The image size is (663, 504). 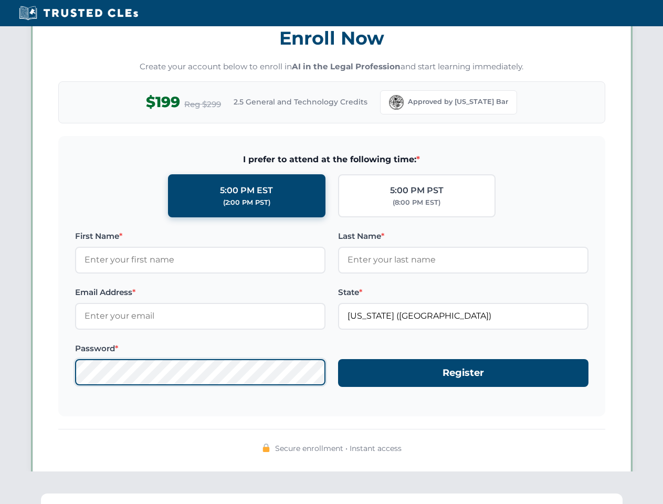 I want to click on label: Last Name, so click(x=463, y=236).